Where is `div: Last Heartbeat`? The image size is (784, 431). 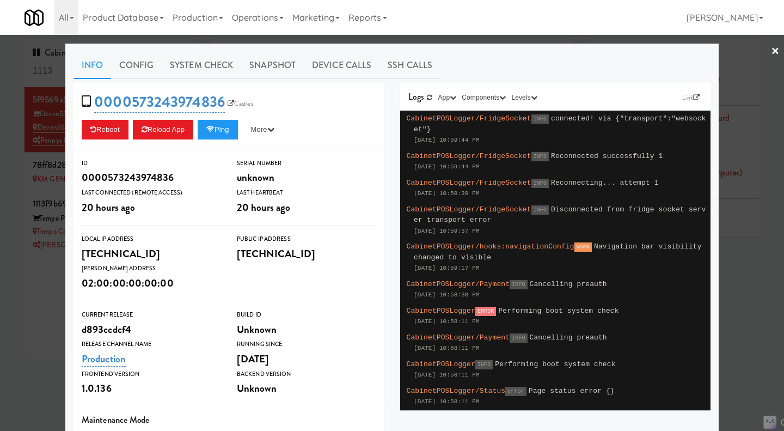 div: Last Heartbeat is located at coordinates (306, 193).